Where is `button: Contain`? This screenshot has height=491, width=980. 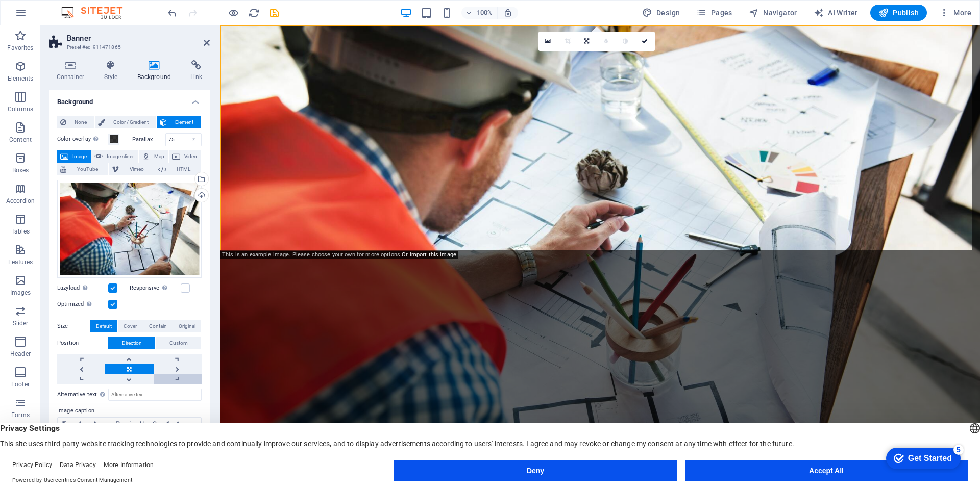
button: Contain is located at coordinates (157, 326).